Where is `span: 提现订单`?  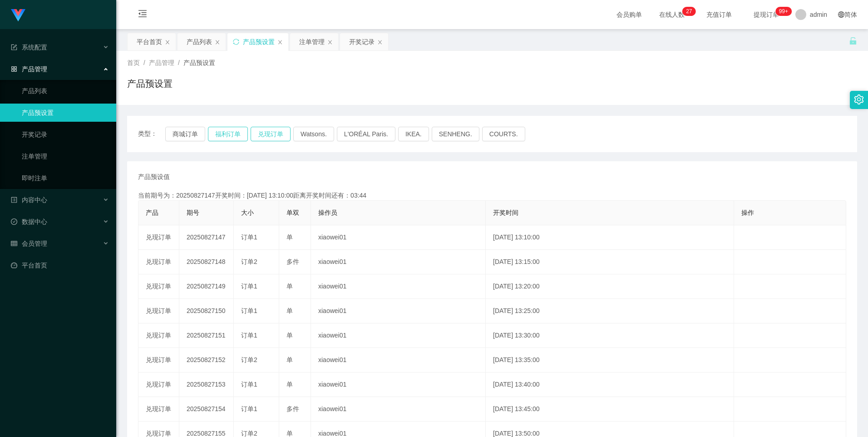
span: 提现订单 is located at coordinates (767, 15).